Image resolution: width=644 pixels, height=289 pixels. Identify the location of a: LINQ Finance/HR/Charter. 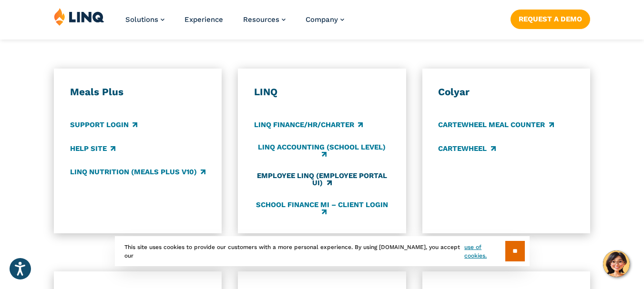
(309, 125).